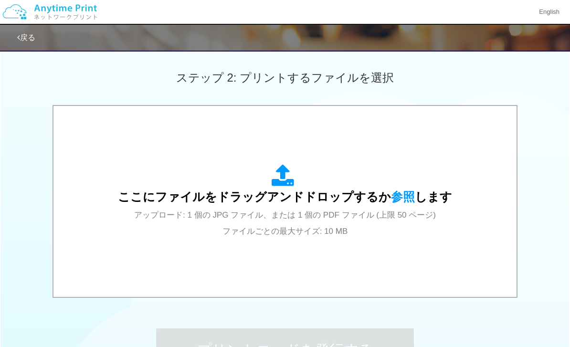  What do you see at coordinates (285, 223) in the screenshot?
I see `span: アップロード: 1 個の JPG ファイル、または 1 個の PDF ファイル (上限 50 ページ) ファイルごとの最大サイズ: 10 MB` at bounding box center [285, 223].